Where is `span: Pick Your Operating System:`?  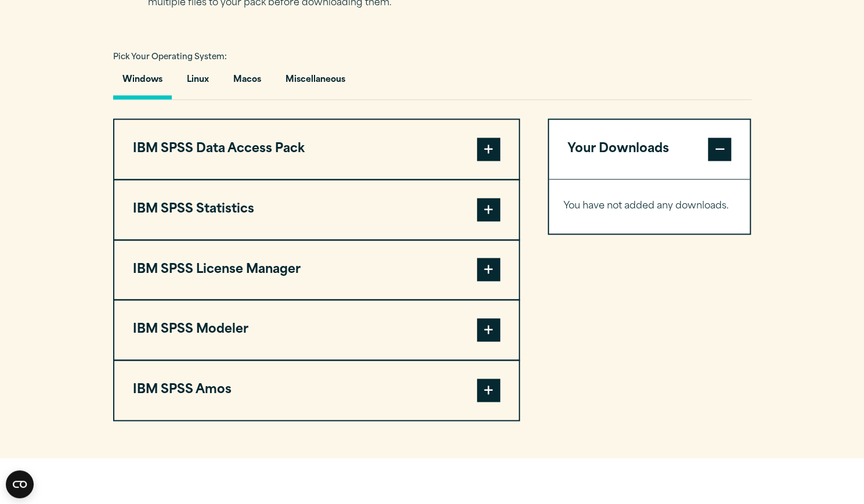 span: Pick Your Operating System: is located at coordinates (170, 57).